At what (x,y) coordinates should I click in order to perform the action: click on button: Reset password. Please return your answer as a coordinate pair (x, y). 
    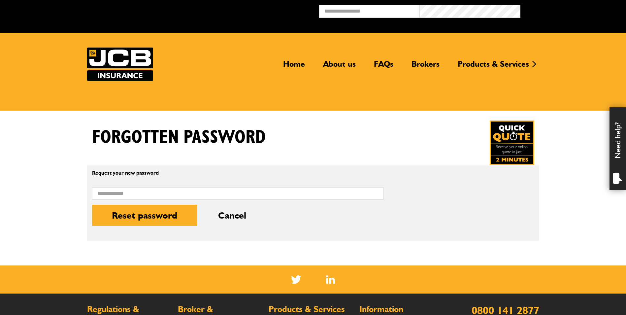
    Looking at the image, I should click on (144, 215).